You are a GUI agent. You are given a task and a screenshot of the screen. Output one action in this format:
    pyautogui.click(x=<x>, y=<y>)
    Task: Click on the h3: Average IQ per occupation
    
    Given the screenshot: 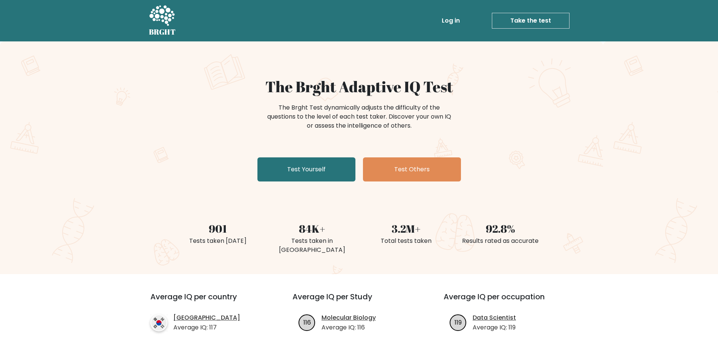 What is the action you would take?
    pyautogui.click(x=510, y=301)
    